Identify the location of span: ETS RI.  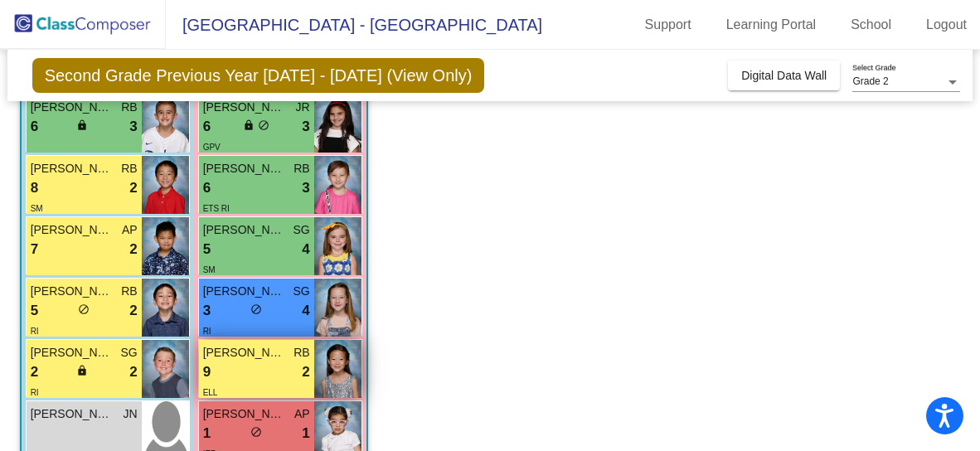
(216, 209).